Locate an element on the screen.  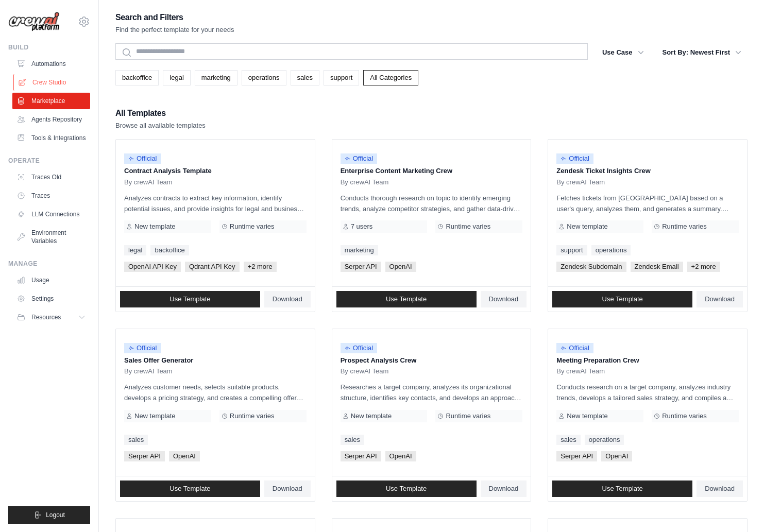
p: Conducts research on a target company, analyzes industry trends, develops a tailored sales strate... is located at coordinates (647, 392).